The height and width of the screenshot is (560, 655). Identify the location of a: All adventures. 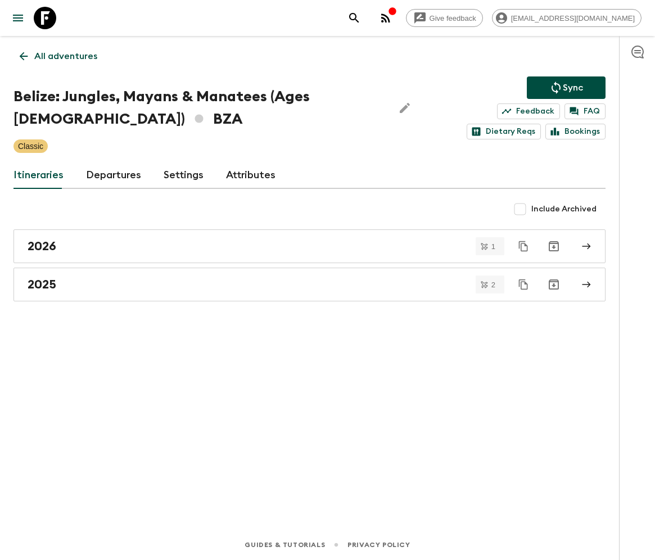
(58, 56).